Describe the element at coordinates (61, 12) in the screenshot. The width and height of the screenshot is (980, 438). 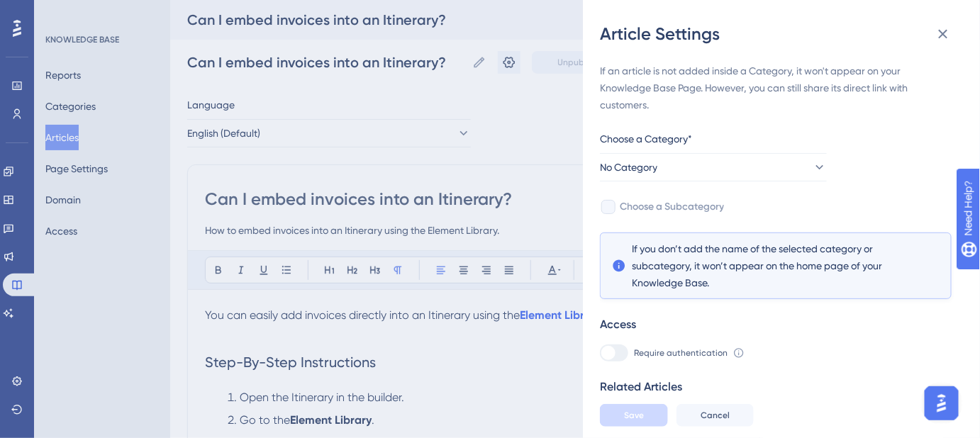
I see `span: Need Help?` at that location.